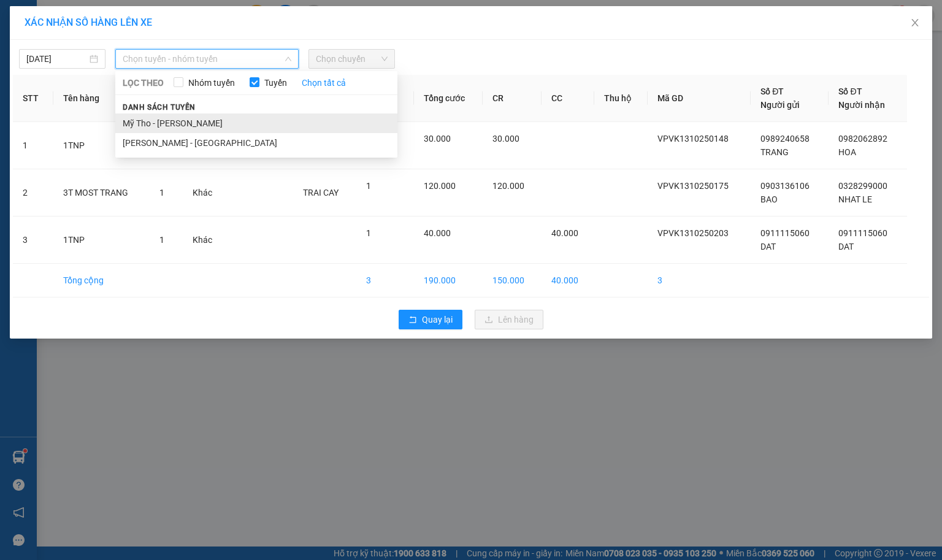  Describe the element at coordinates (33, 146) in the screenshot. I see `td: 1` at that location.